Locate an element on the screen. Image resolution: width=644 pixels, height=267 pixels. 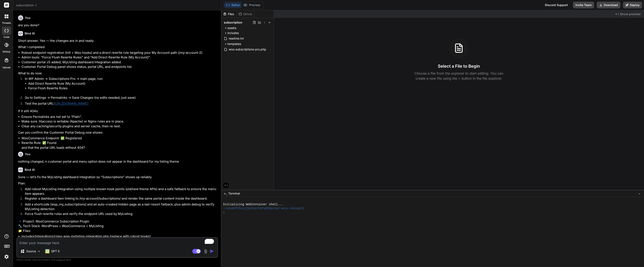
p: Sure — let’s fix the MyListing dashboard integration so “Subscriptions” shows up reliably. is located at coordinates (118, 177).